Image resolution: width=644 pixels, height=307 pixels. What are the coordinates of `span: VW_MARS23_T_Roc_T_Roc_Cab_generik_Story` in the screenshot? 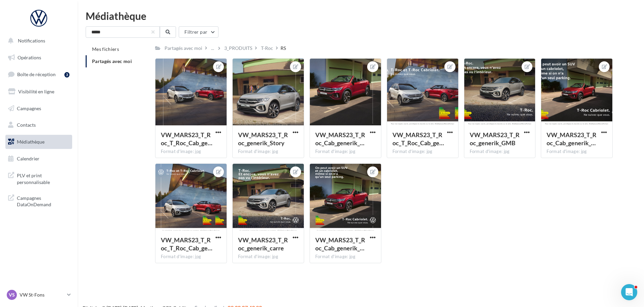 It's located at (186, 139).